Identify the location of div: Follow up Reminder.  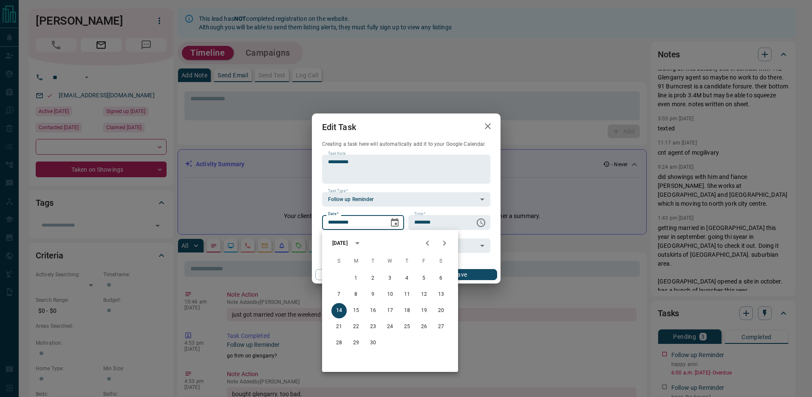
(406, 199).